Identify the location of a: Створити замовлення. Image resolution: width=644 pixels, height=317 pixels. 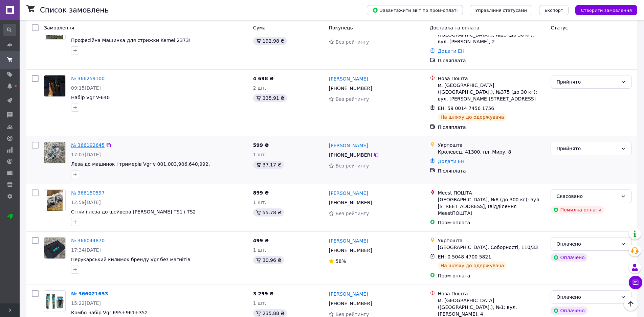
(603, 10).